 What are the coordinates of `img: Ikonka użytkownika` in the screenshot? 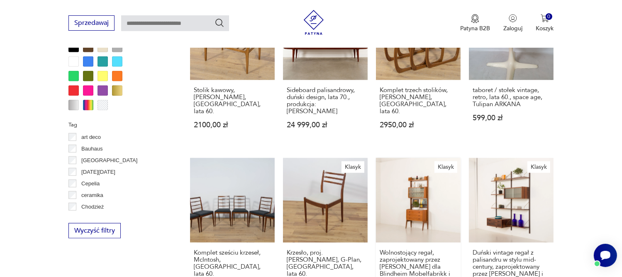 It's located at (513, 18).